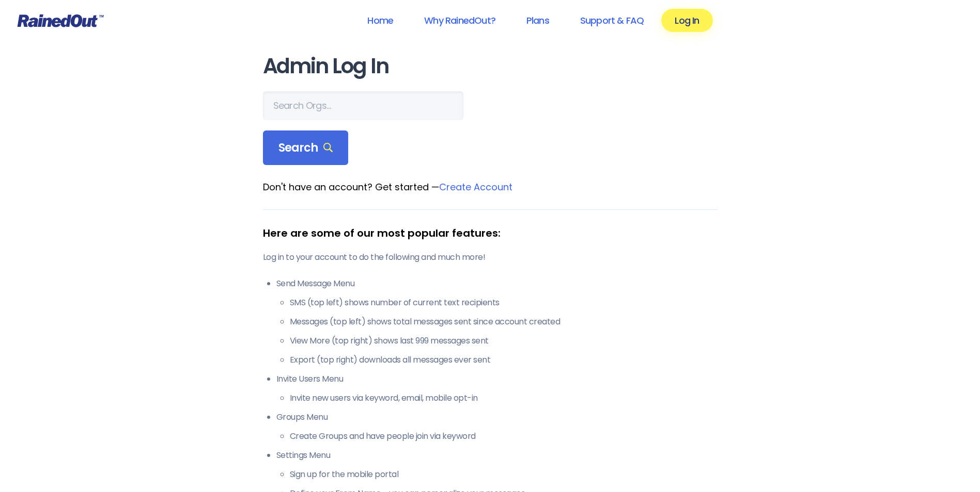  I want to click on li: Groups Menu, so click(497, 427).